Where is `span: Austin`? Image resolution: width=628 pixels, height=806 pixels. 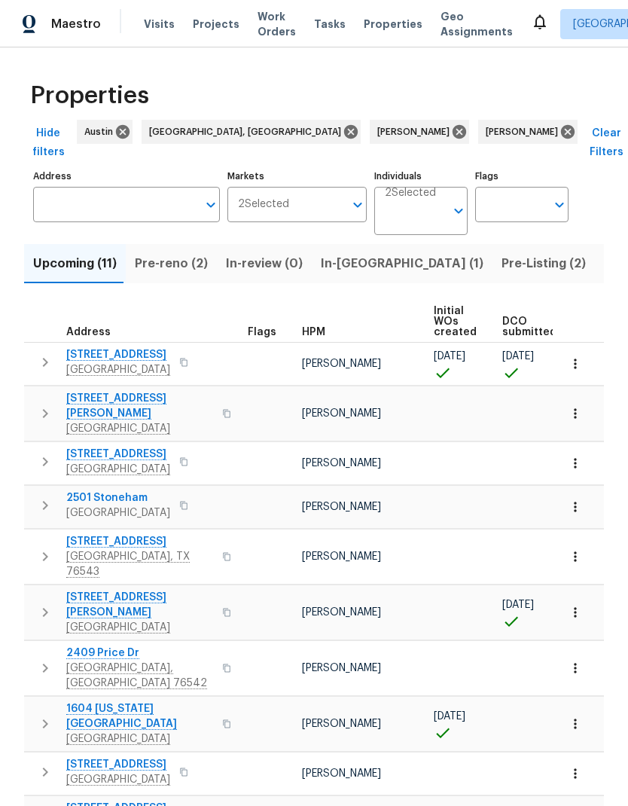 span: Austin is located at coordinates (102, 132).